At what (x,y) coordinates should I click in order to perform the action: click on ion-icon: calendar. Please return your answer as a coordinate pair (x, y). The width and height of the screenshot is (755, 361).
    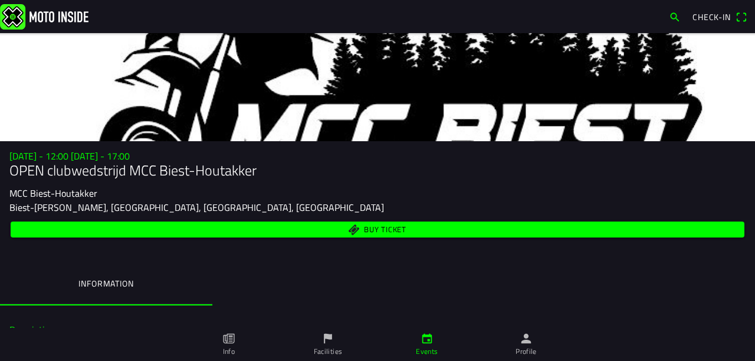
    Looking at the image, I should click on (427, 338).